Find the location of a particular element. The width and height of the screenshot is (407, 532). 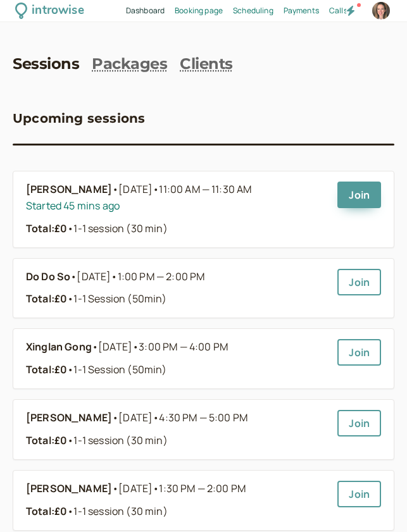

span: 1:00 PM — 2:00 PM is located at coordinates (161, 276).